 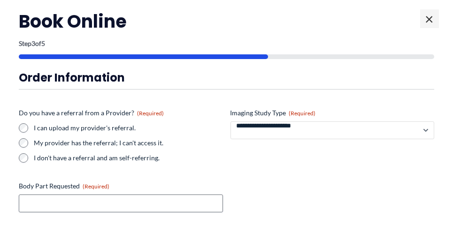 I want to click on p: Step of, so click(x=226, y=44).